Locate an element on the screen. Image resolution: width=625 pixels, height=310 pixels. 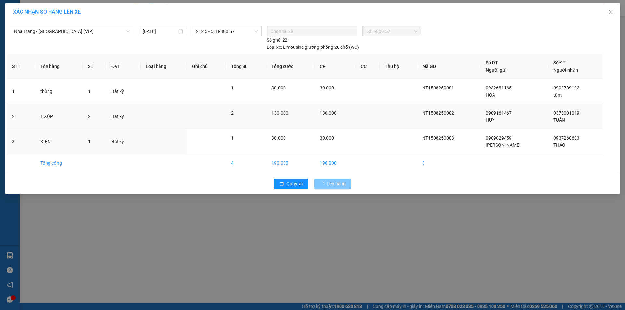
td: thùng is located at coordinates (59, 91).